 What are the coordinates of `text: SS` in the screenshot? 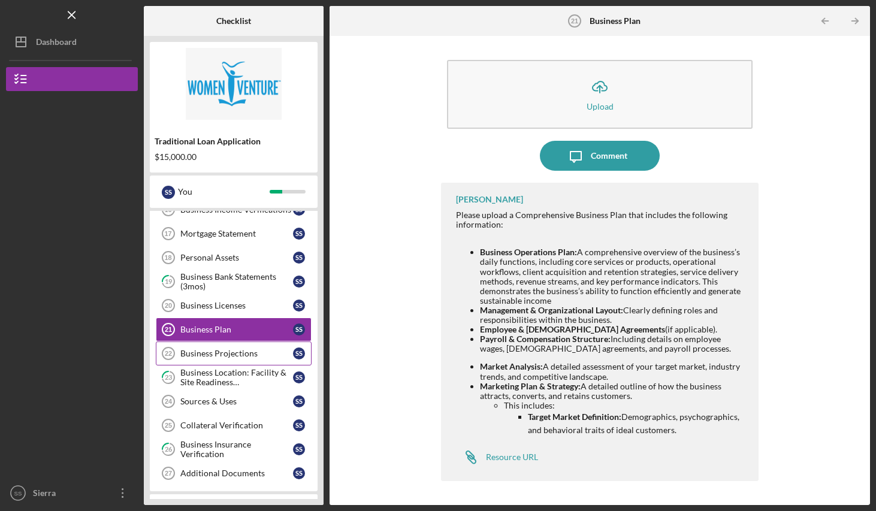 It's located at (18, 493).